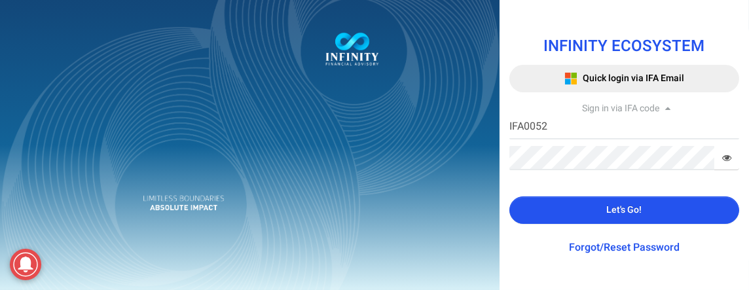 The image size is (749, 290). I want to click on span: Let's Go!, so click(624, 210).